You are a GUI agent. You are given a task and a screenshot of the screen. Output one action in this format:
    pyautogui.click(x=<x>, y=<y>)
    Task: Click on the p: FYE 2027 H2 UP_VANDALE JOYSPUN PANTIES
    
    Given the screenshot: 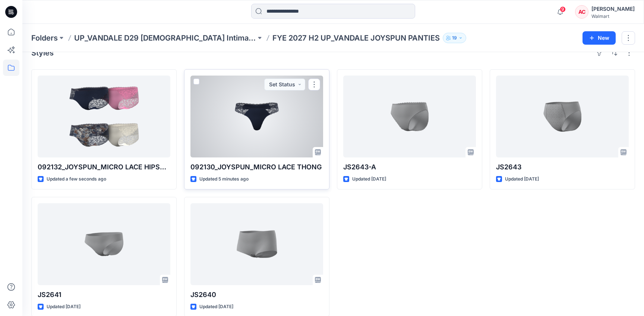 What is the action you would take?
    pyautogui.click(x=356, y=38)
    